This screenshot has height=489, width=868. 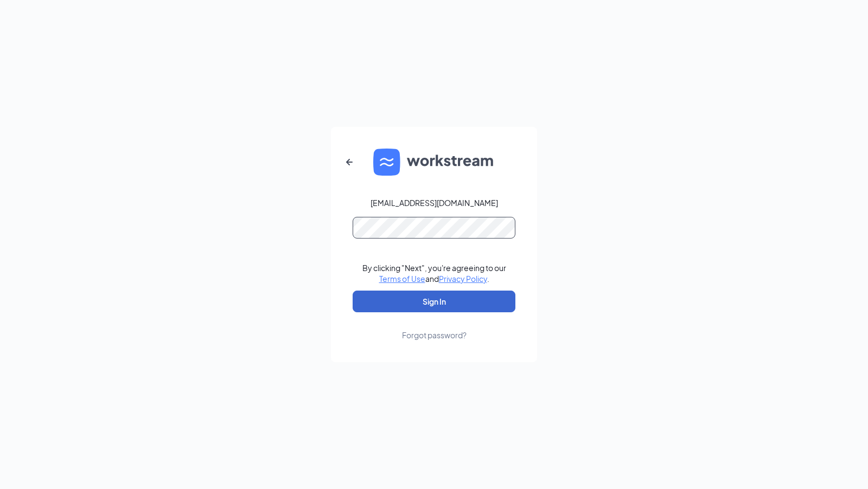 I want to click on a: Forgot password?, so click(x=434, y=326).